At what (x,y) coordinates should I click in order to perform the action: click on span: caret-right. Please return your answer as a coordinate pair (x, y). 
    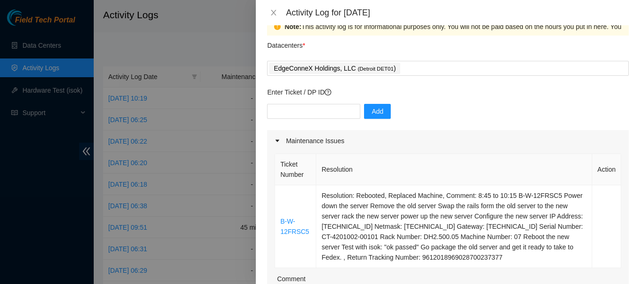
    Looking at the image, I should click on (277, 141).